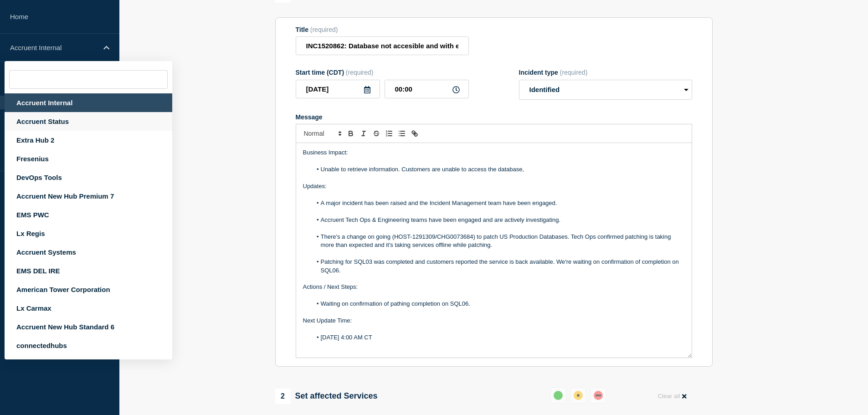 Image resolution: width=868 pixels, height=415 pixels. I want to click on div: Set affected Services, so click(326, 397).